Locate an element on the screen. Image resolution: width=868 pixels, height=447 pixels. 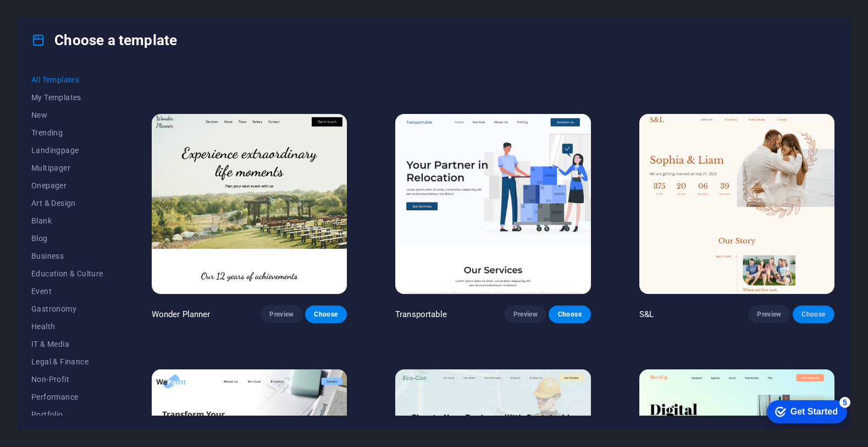
p: Wonder Planner is located at coordinates (181, 314).